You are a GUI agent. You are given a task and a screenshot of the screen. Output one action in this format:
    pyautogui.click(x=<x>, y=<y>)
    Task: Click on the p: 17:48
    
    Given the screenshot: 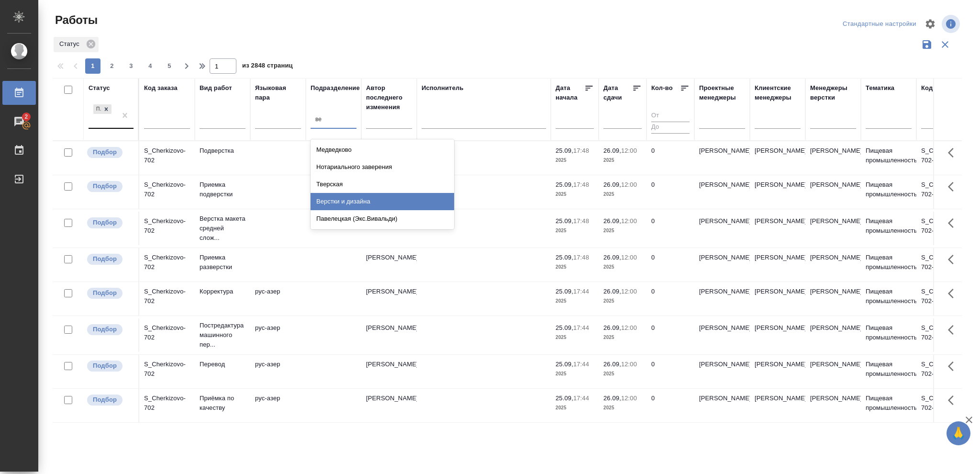 What is the action you would take?
    pyautogui.click(x=581, y=221)
    